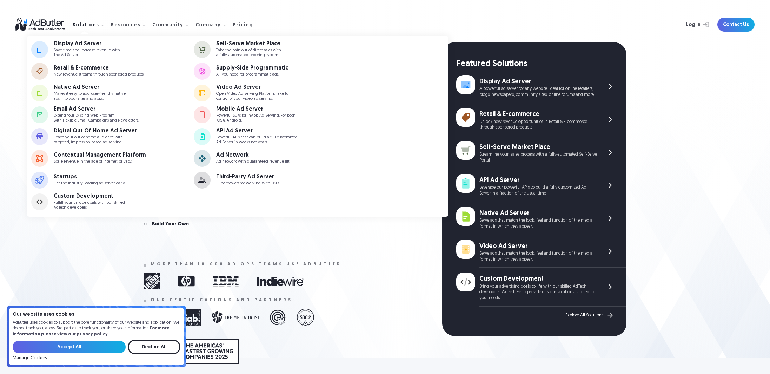  I want to click on p: Extend Your Existing Web Program with Flexible Email Campaigns and Newsletters., so click(96, 118).